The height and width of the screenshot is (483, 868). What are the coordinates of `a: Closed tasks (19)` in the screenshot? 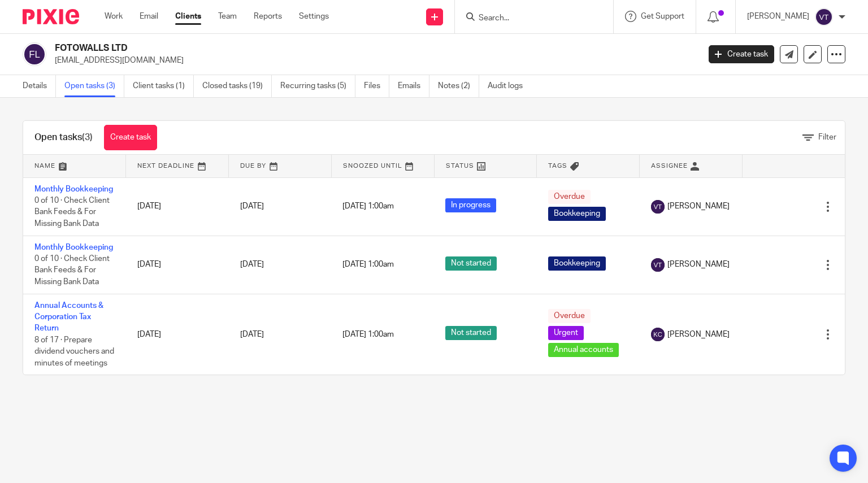 It's located at (236, 86).